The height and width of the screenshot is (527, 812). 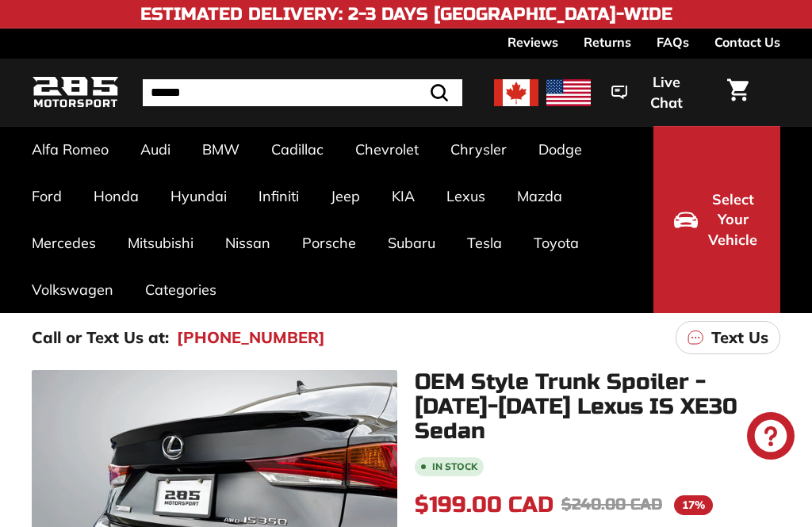 What do you see at coordinates (533, 42) in the screenshot?
I see `a: Reviews` at bounding box center [533, 42].